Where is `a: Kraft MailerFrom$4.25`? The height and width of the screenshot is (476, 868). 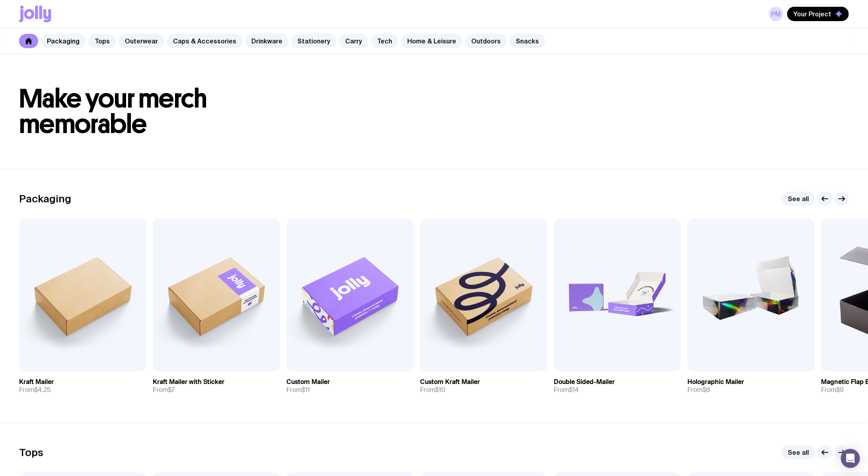 a: Kraft MailerFrom$4.25 is located at coordinates (82, 386).